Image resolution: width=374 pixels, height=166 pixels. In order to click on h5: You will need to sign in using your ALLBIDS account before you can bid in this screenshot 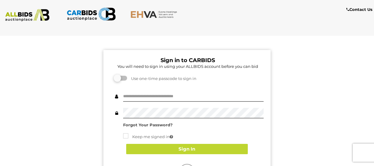, I will do `click(187, 67)`.